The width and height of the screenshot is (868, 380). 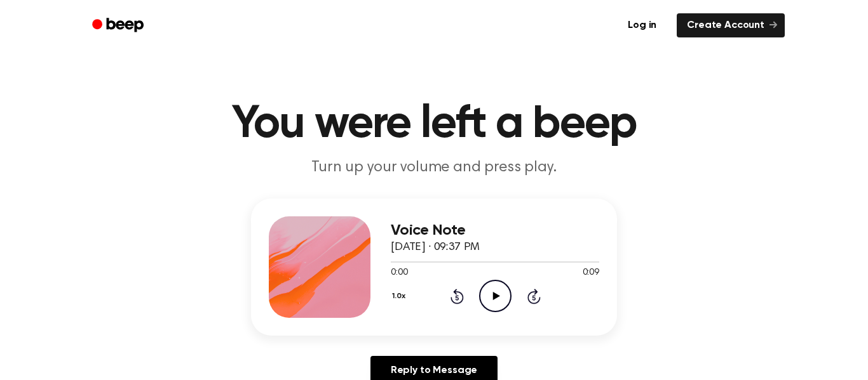 What do you see at coordinates (119, 25) in the screenshot?
I see `a: Beep` at bounding box center [119, 25].